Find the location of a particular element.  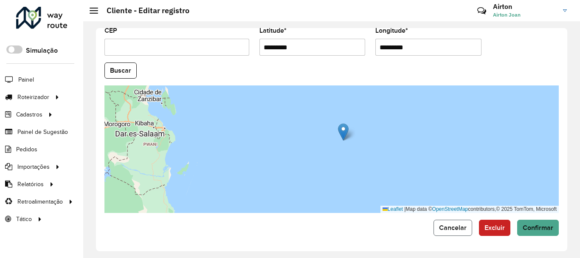

span: Confirmar is located at coordinates (538, 227).